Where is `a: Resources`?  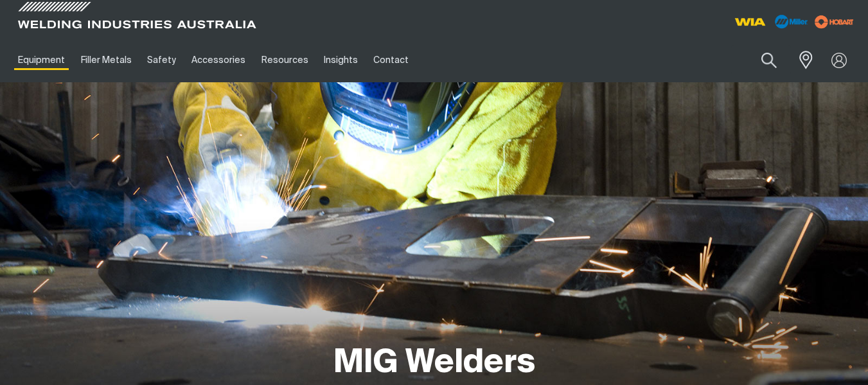
a: Resources is located at coordinates (285, 60).